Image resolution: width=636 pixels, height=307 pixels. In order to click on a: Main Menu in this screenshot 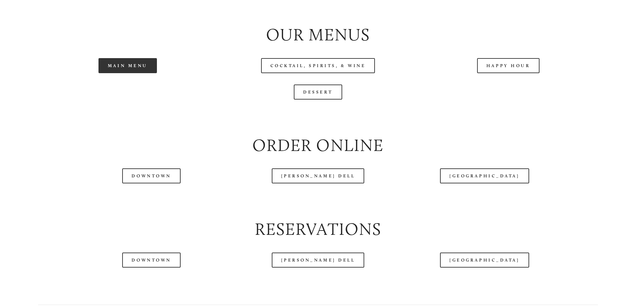, I will do `click(128, 65)`.